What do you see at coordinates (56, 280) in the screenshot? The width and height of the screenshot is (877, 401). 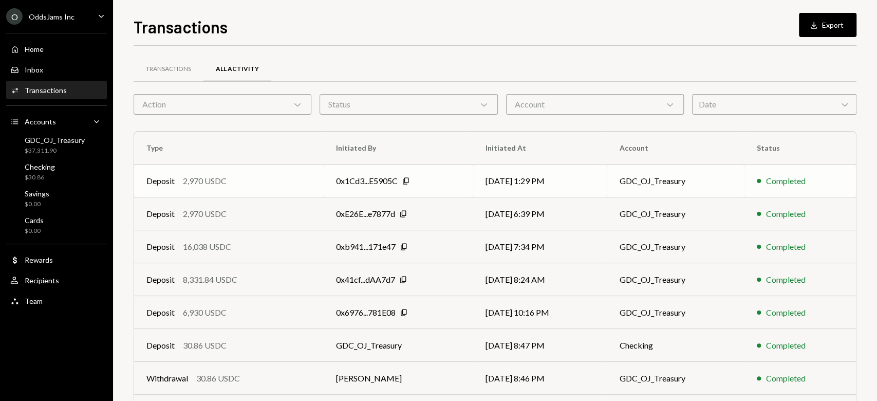 I see `a: Recipients` at bounding box center [56, 280].